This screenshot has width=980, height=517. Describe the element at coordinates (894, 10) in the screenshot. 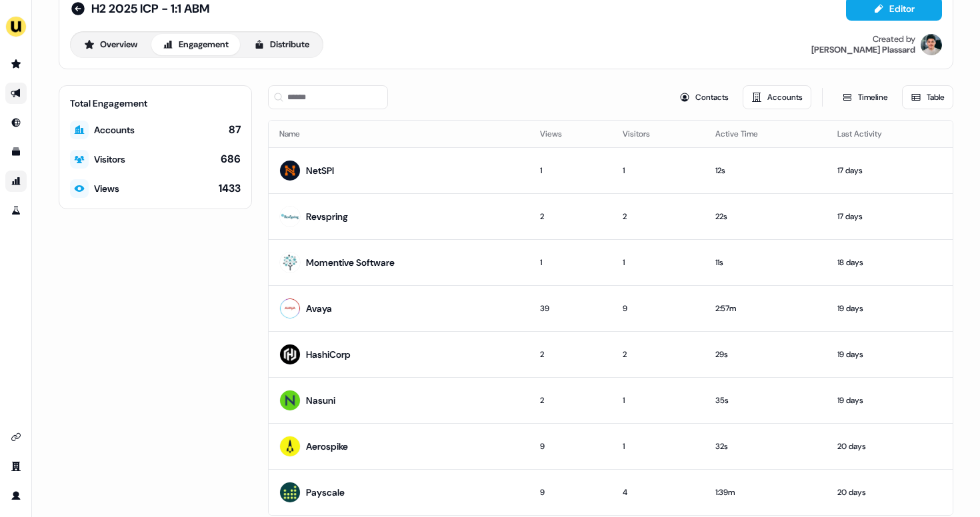

I see `a: Editor` at that location.